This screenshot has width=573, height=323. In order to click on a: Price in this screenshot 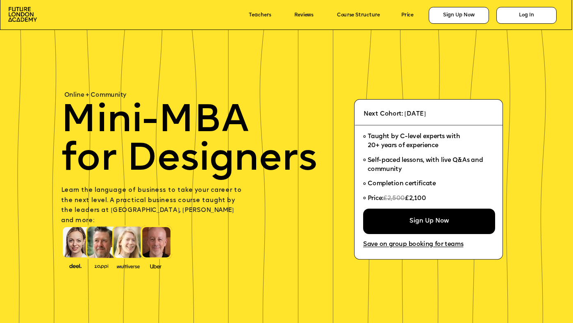, I will do `click(408, 16)`.